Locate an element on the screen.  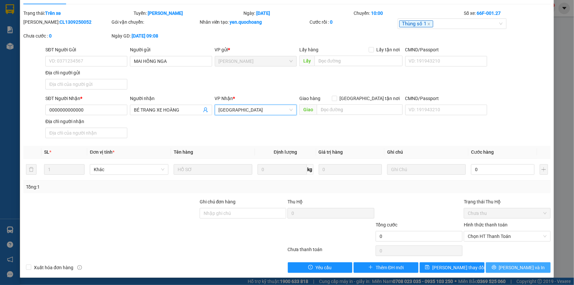
button: exclamation-circleYêu cầu is located at coordinates (320, 267).